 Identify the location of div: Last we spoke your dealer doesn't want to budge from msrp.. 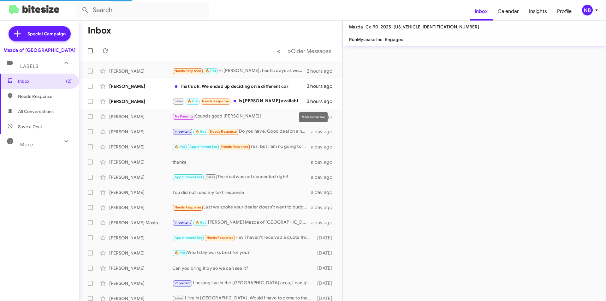
(242, 207).